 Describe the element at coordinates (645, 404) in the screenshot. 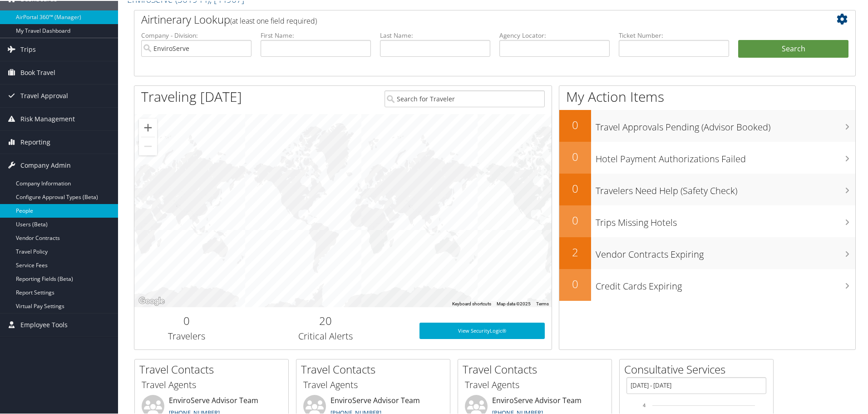

I see `tspan: 4` at that location.